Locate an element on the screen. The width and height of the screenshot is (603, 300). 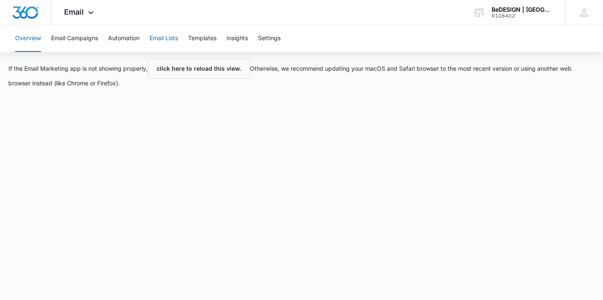
button: Insights is located at coordinates (237, 39).